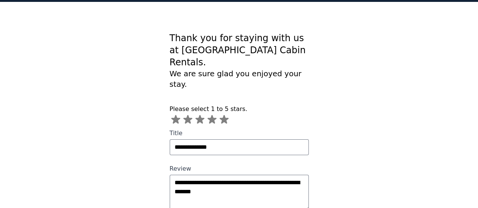 Image resolution: width=478 pixels, height=208 pixels. Describe the element at coordinates (239, 82) in the screenshot. I see `p: We are sure glad you enjoyed your stay.` at that location.